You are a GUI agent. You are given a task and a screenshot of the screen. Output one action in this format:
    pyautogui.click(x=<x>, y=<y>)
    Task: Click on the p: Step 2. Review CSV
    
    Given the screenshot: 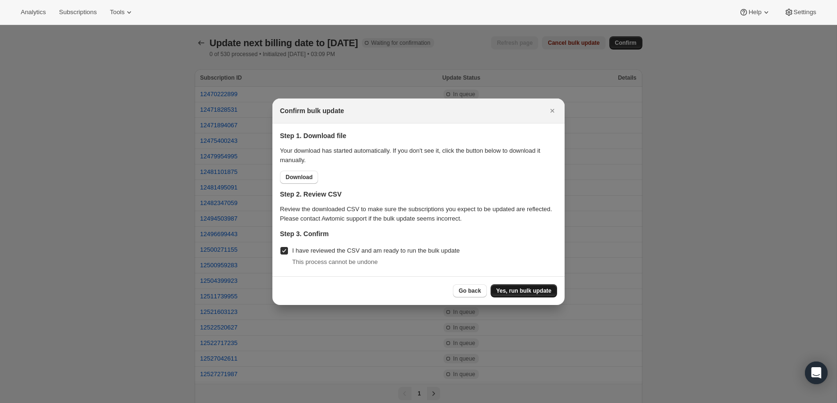 What is the action you would take?
    pyautogui.click(x=418, y=194)
    